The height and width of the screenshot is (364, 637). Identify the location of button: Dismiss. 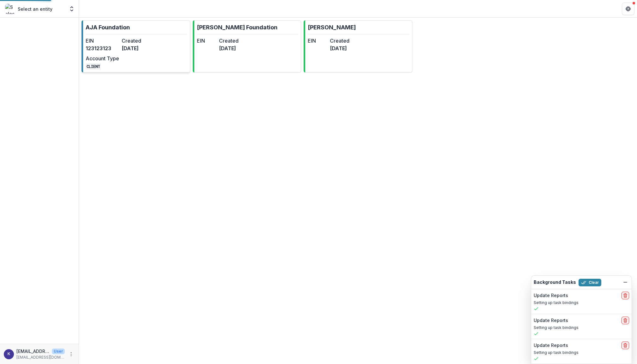
(625, 282).